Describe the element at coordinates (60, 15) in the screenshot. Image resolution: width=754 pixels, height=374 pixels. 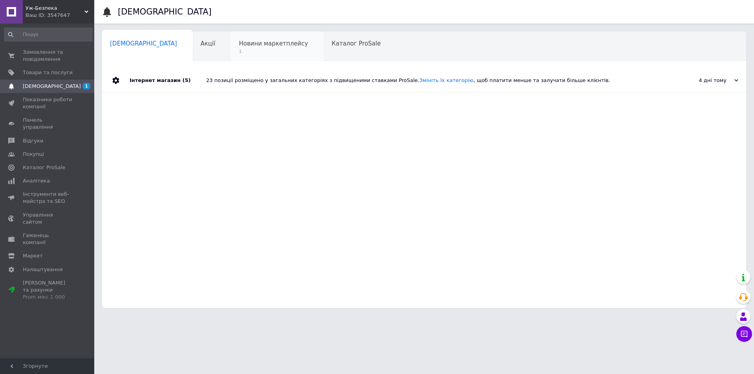
I see `div: Ваш ID: 3547647` at that location.